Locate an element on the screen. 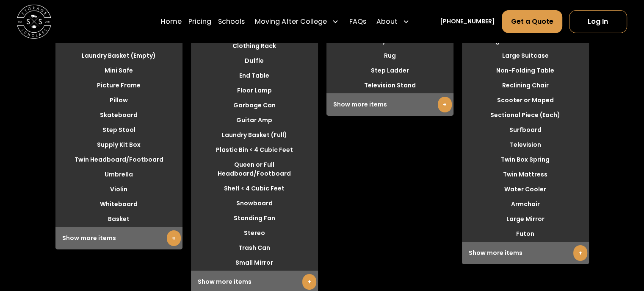 The width and height of the screenshot is (644, 291). a: Home is located at coordinates (171, 21).